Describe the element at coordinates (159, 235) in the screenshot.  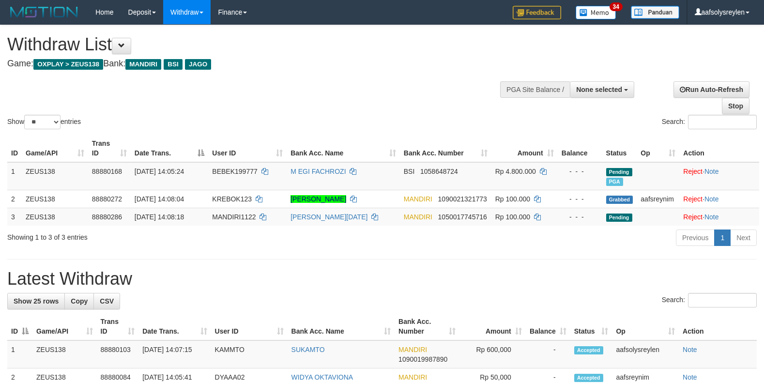
I see `div: Showing 1 to 3 of 3 entries` at that location.